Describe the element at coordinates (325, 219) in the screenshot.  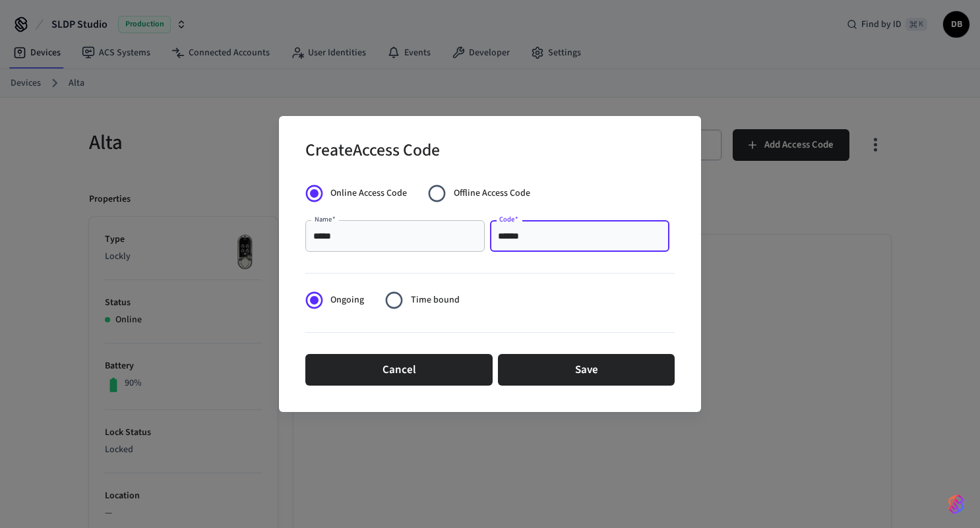
I see `label: Name` at that location.